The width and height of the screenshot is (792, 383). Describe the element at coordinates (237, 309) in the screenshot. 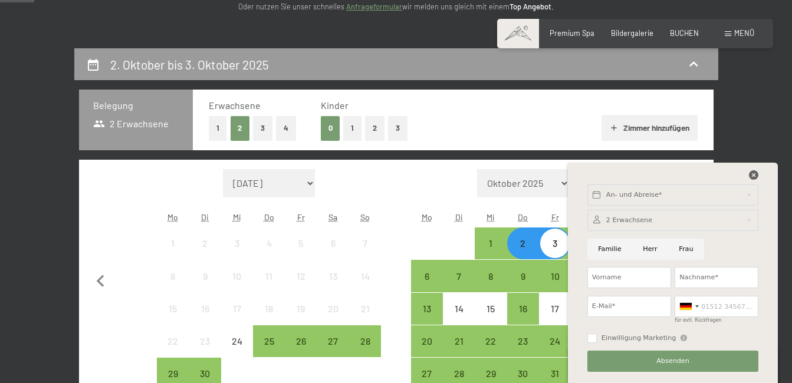

I see `div: Wed Sep 17 2025` at that location.